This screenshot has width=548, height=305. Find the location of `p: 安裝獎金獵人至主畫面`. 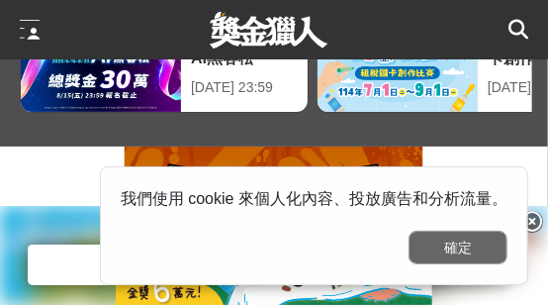

p: 安裝獎金獵人至主畫面 is located at coordinates (269, 264).